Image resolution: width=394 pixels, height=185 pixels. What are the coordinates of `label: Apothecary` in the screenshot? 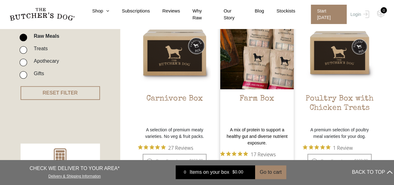 It's located at (45, 61).